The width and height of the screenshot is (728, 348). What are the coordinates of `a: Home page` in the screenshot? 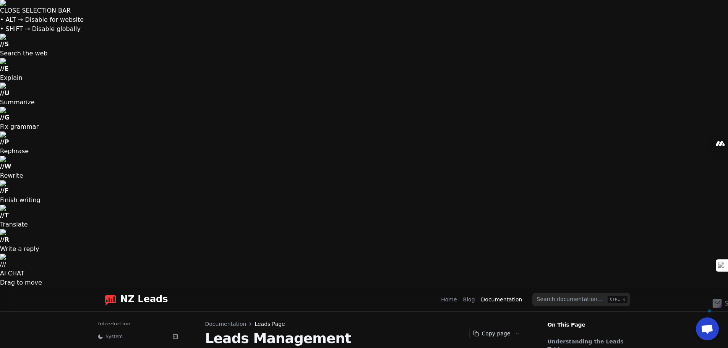 It's located at (133, 299).